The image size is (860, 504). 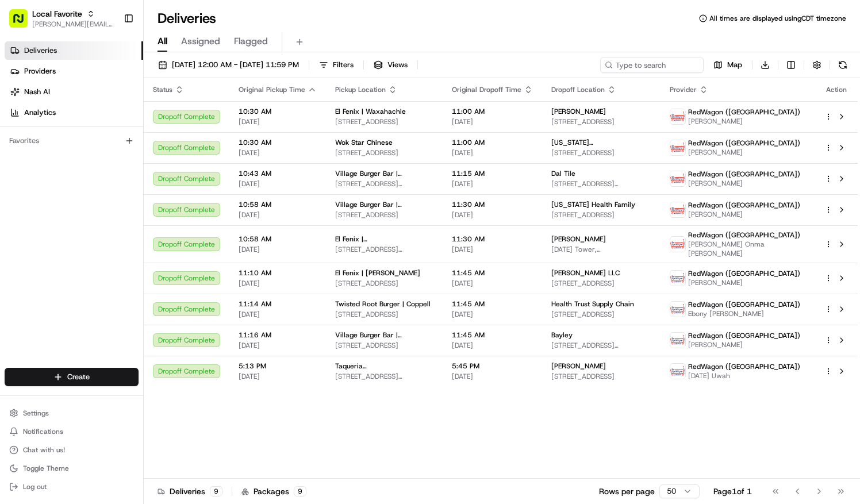 I want to click on span: 11:15 AM, so click(x=492, y=173).